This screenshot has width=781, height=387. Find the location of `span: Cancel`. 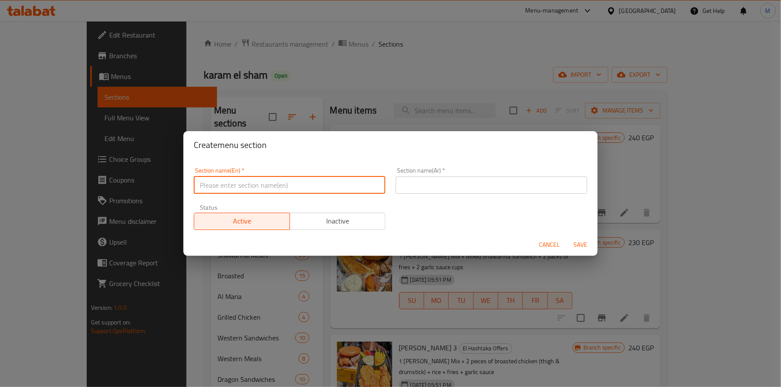

span: Cancel is located at coordinates (549, 245).